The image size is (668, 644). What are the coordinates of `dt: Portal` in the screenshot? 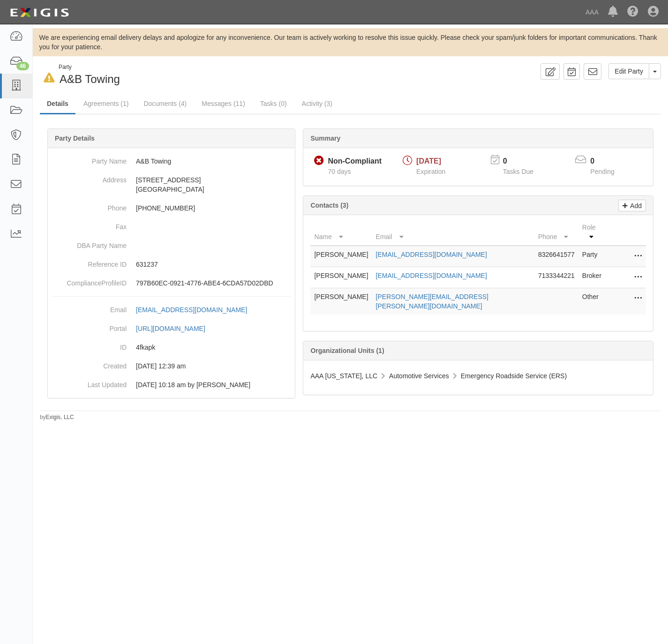 It's located at (89, 326).